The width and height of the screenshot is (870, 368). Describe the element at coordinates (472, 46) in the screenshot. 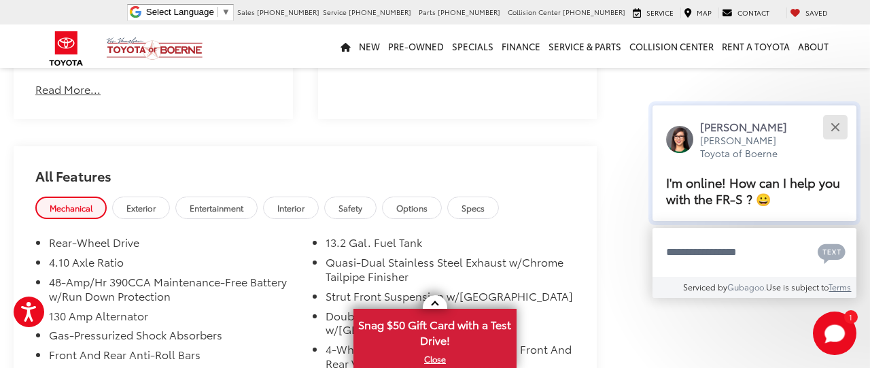

I see `a: Specials` at that location.